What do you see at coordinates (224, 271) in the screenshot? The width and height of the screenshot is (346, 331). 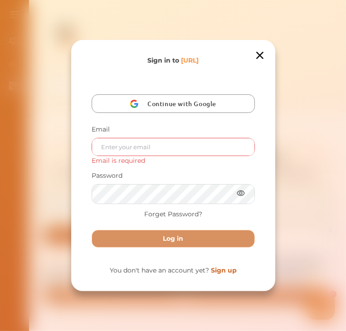 I see `a: Sign up` at bounding box center [224, 271].